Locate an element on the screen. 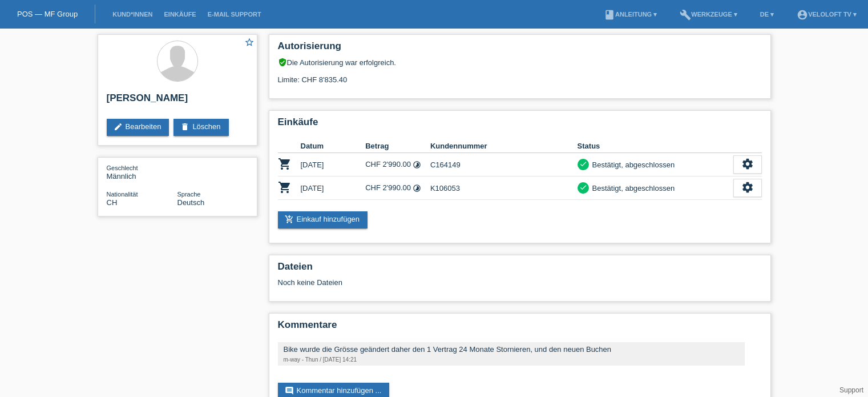 The width and height of the screenshot is (868, 397). td: K106053 is located at coordinates (504, 188).